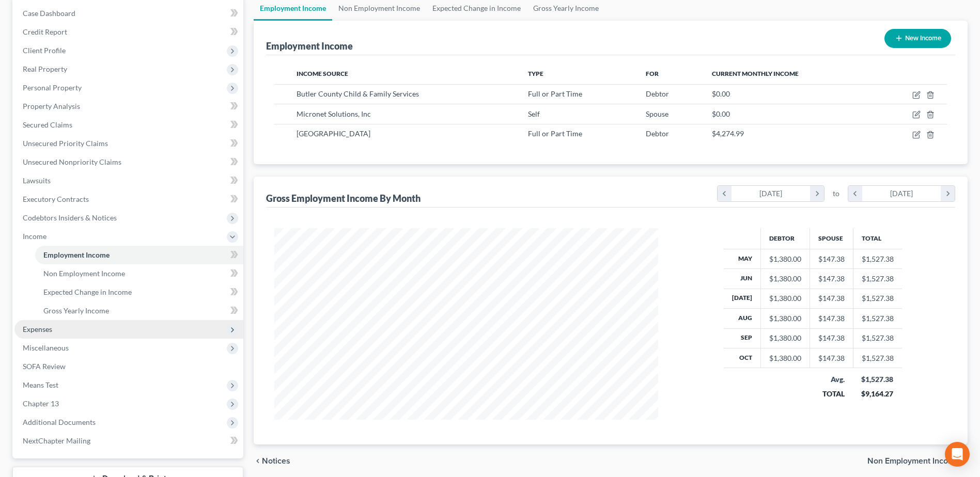 The image size is (980, 477). What do you see at coordinates (72, 162) in the screenshot?
I see `span: Unsecured Nonpriority Claims` at bounding box center [72, 162].